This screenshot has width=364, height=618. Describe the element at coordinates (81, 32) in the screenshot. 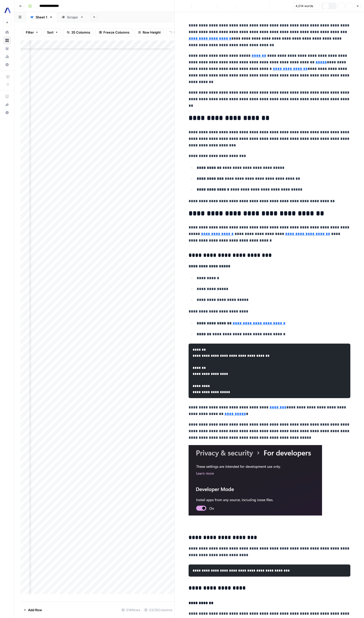

I see `span: 35 Columns` at that location.